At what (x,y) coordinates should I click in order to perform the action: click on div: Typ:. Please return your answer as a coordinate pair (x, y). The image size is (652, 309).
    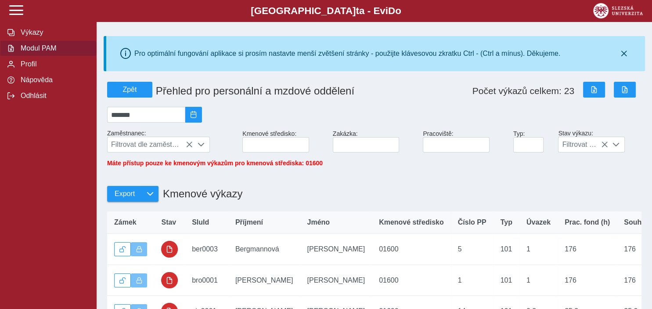
    Looking at the image, I should click on (532, 141).